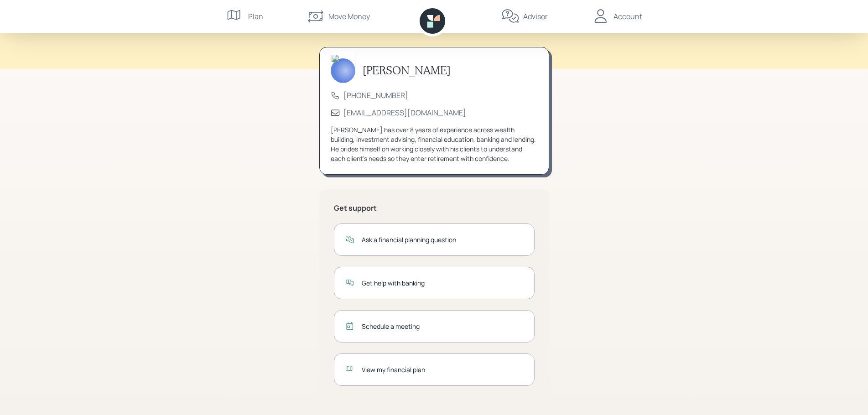 The height and width of the screenshot is (415, 868). What do you see at coordinates (442, 240) in the screenshot?
I see `div: Ask a financial planning question` at bounding box center [442, 240].